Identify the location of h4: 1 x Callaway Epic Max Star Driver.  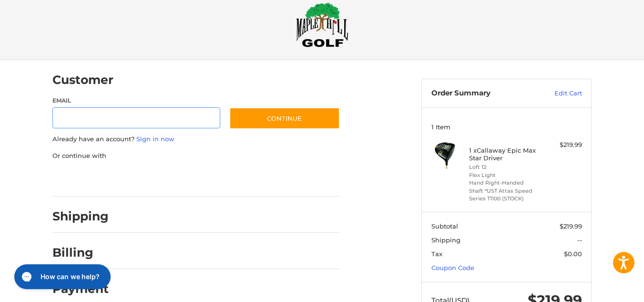
(505, 154).